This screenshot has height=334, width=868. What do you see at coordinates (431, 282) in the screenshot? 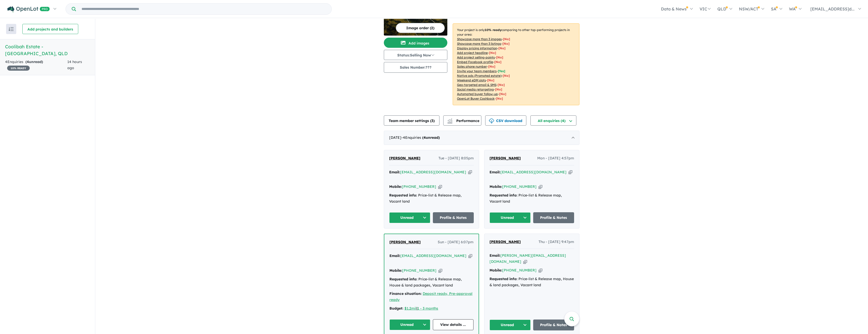
I see `div: Price-list & Release map, House & land packages, Vacant land` at bounding box center [431, 282].